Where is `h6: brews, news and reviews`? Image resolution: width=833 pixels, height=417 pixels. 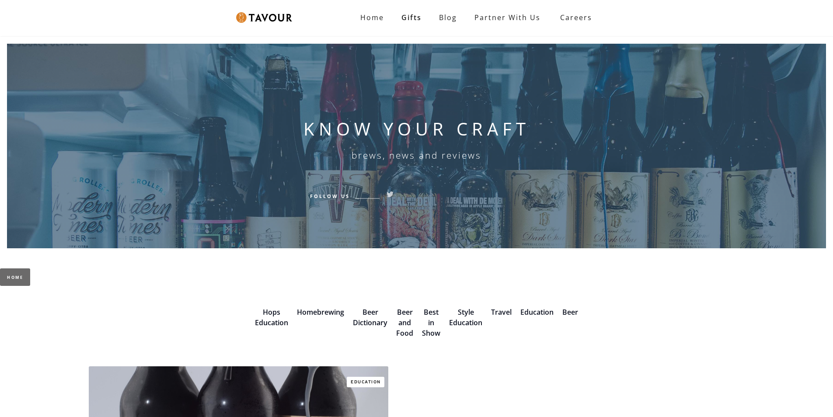
h6: brews, news and reviews is located at coordinates (416, 155).